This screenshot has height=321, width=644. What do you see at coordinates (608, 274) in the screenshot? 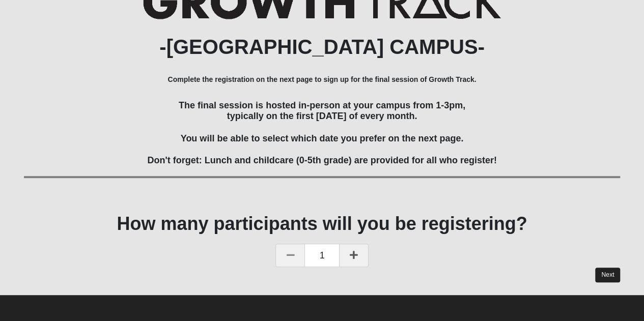
I see `a: Next` at bounding box center [608, 274].